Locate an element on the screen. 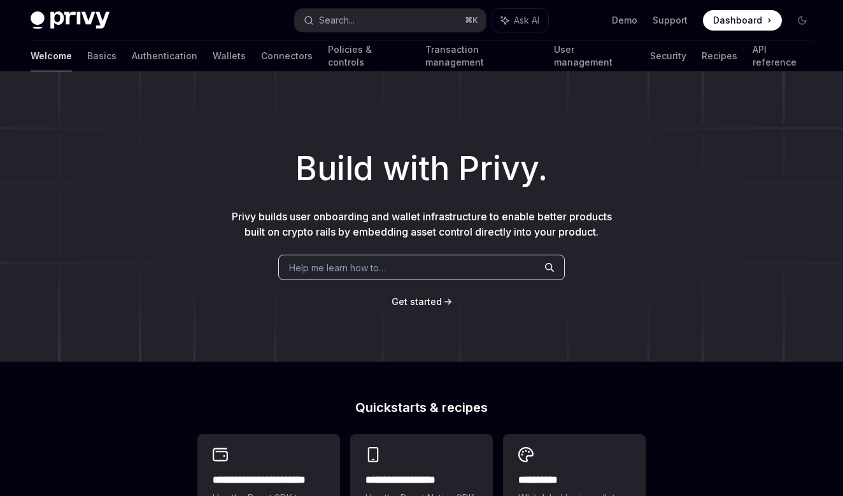  span: Help me learn how to… is located at coordinates (338, 268).